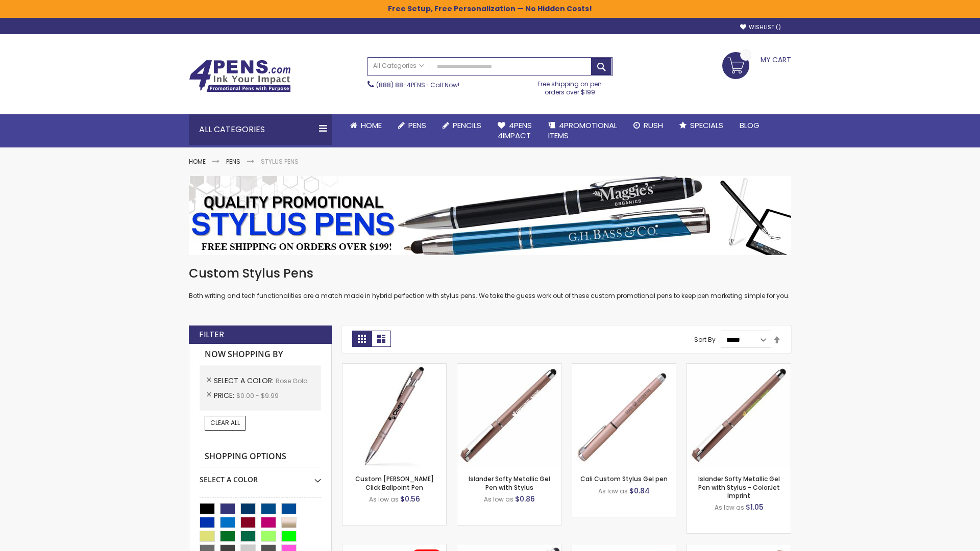  Describe the element at coordinates (399, 66) in the screenshot. I see `a: All Categories` at that location.